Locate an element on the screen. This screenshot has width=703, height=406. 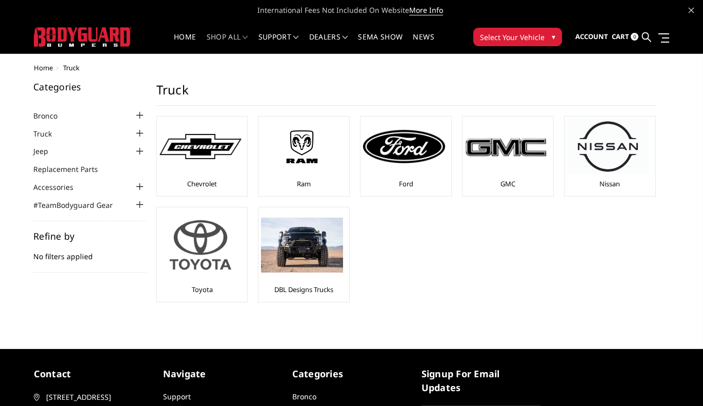
a: Account is located at coordinates (592, 37).